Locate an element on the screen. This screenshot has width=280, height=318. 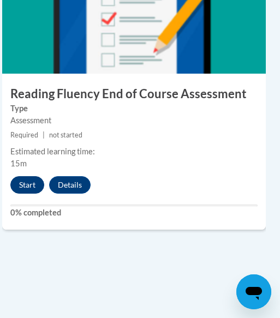
span: Required is located at coordinates (24, 135).